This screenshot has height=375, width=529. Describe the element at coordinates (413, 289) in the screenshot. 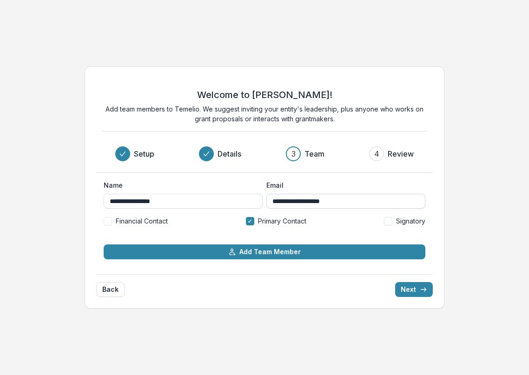

I see `button: Next` at that location.